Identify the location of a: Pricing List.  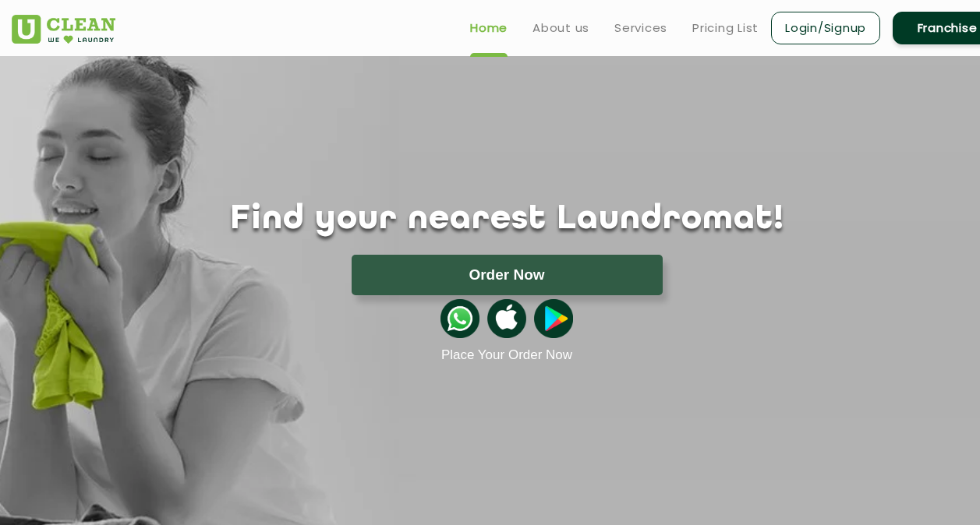
(725, 28).